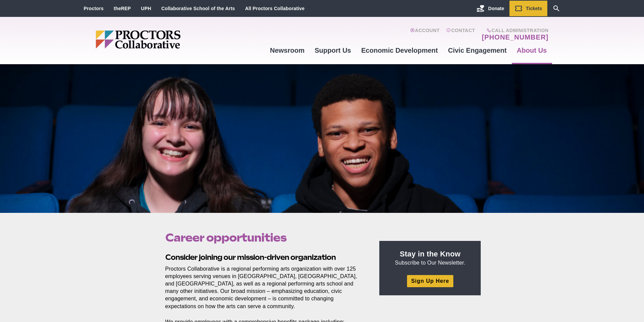 This screenshot has height=322, width=644. I want to click on a: Search, so click(557, 9).